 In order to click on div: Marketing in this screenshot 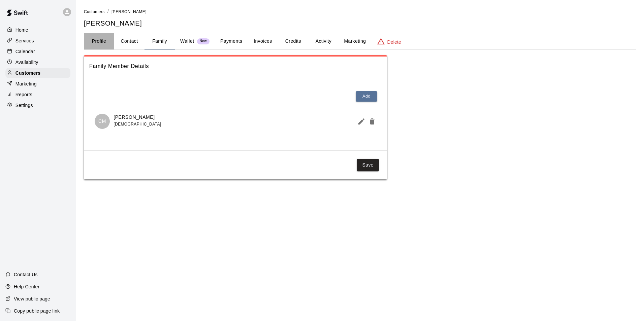, I will do `click(38, 84)`.